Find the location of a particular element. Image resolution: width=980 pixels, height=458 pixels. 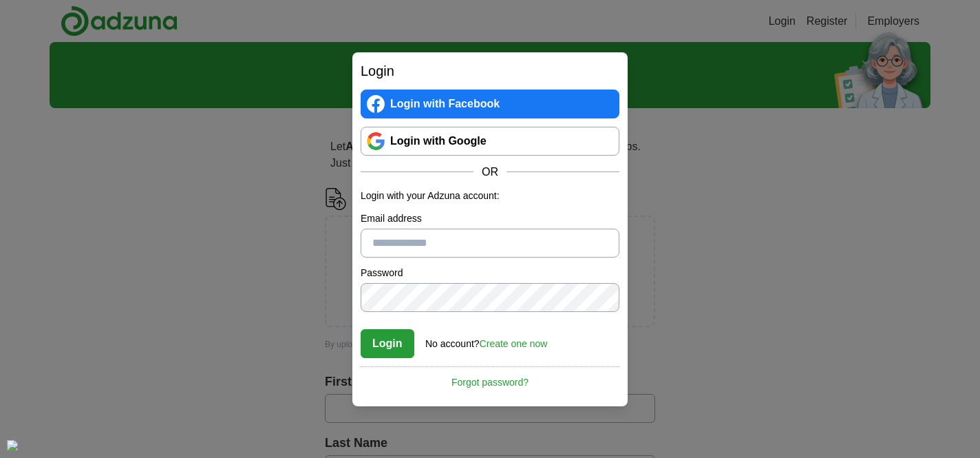

span: OR is located at coordinates (490, 172).